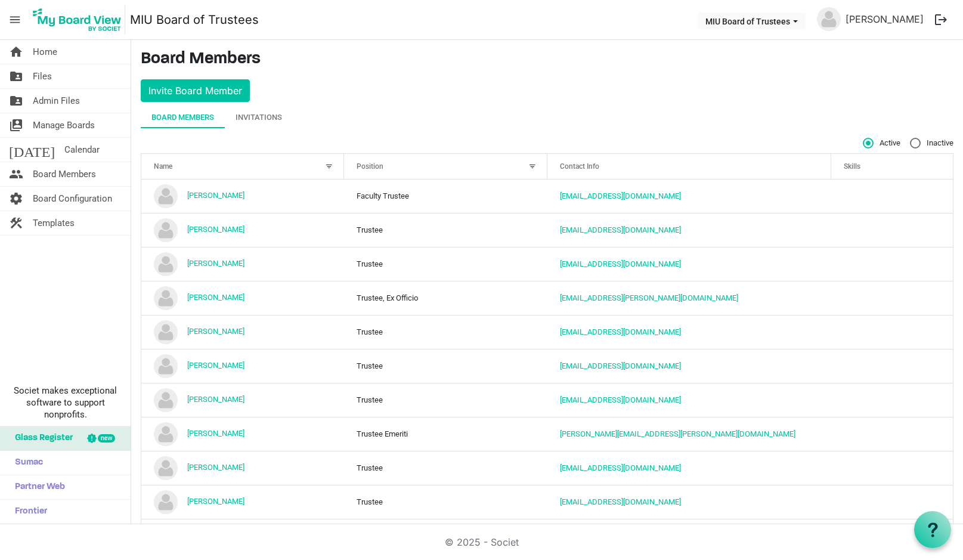 Image resolution: width=963 pixels, height=560 pixels. What do you see at coordinates (42, 76) in the screenshot?
I see `span: Files` at bounding box center [42, 76].